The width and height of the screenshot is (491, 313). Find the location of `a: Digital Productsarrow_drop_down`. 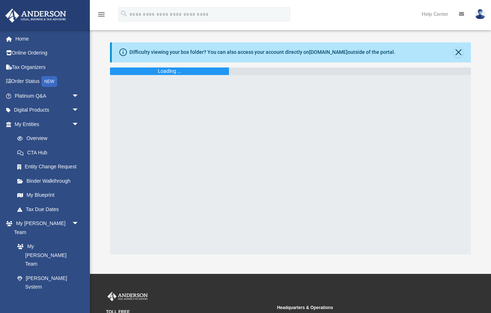

a: Digital Productsarrow_drop_down is located at coordinates (47, 110).